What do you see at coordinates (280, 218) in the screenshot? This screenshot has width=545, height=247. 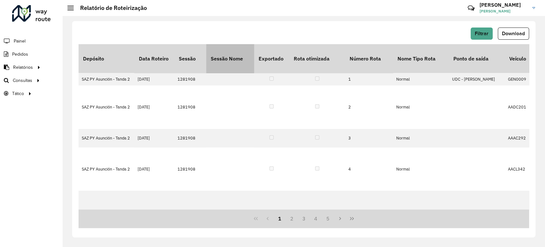 I see `button: 1` at bounding box center [280, 218].